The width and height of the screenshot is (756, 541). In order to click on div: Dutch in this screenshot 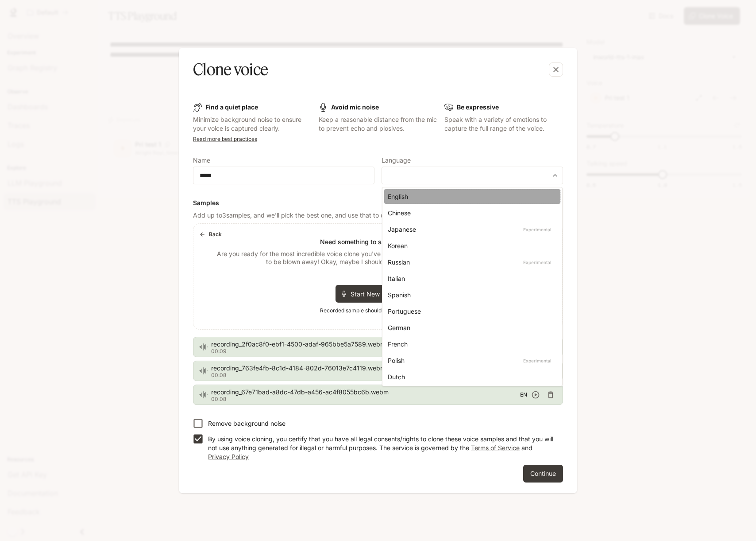, I will do `click(470, 376)`.